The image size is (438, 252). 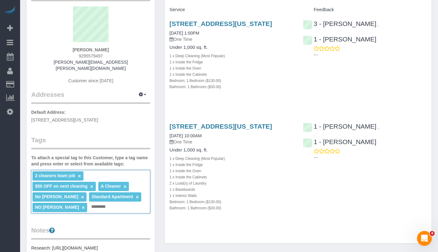 What do you see at coordinates (432, 233) in the screenshot?
I see `span: 4` at bounding box center [432, 233].